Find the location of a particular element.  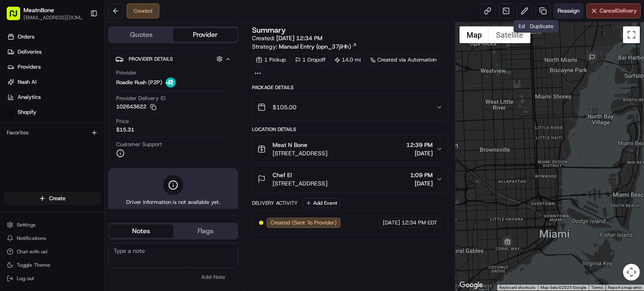

button: Chat with us! is located at coordinates (52, 252).